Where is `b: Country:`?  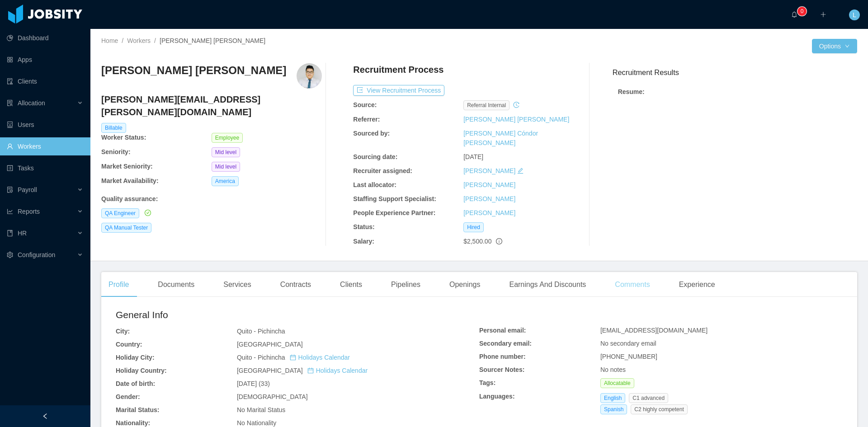 b: Country: is located at coordinates (129, 344).